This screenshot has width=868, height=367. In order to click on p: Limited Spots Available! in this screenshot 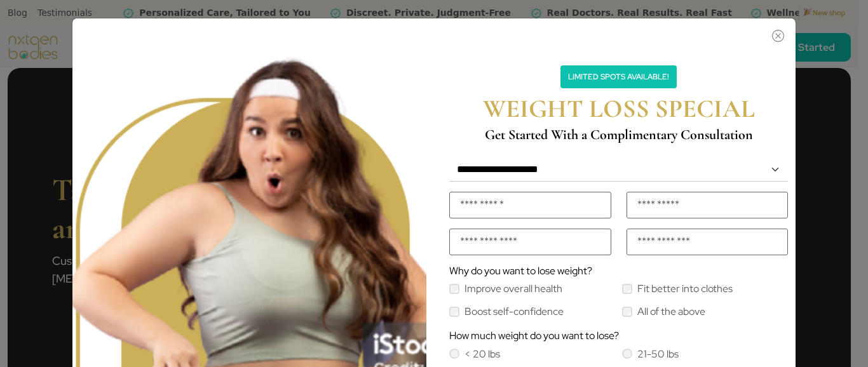, I will do `click(618, 77)`.